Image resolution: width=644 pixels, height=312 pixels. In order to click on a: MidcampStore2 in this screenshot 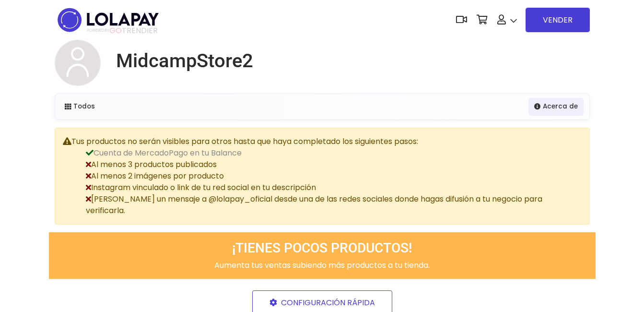, I will do `click(181, 61)`.